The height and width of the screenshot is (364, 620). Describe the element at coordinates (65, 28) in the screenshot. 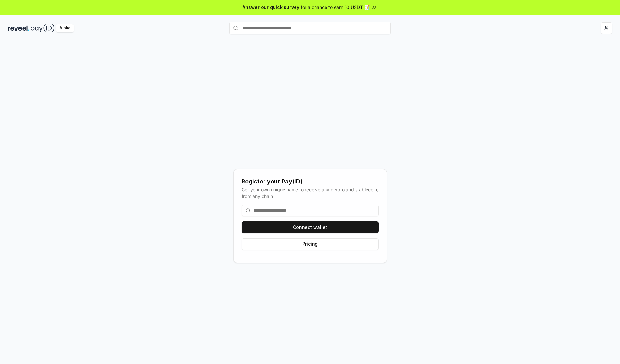

I see `div: Alpha` at that location.